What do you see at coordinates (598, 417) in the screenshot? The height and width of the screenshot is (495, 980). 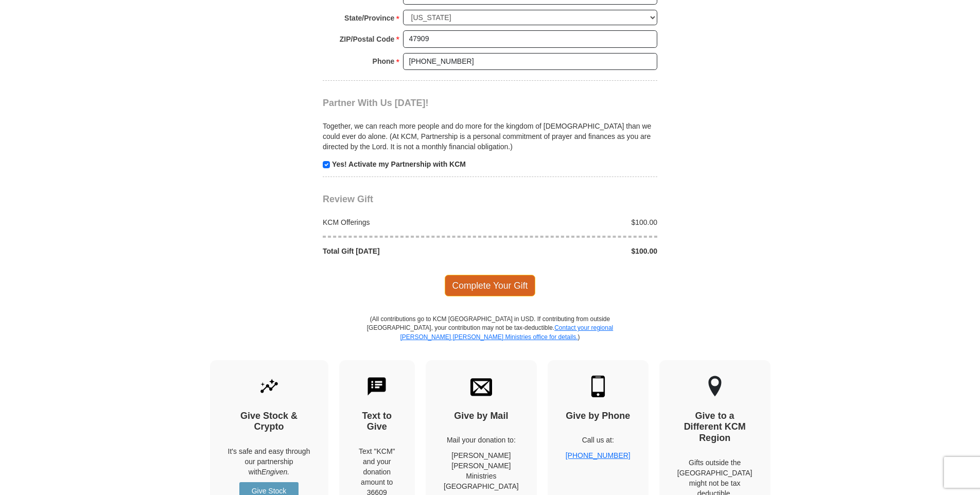 I see `h4: Give by Phone` at bounding box center [598, 417].